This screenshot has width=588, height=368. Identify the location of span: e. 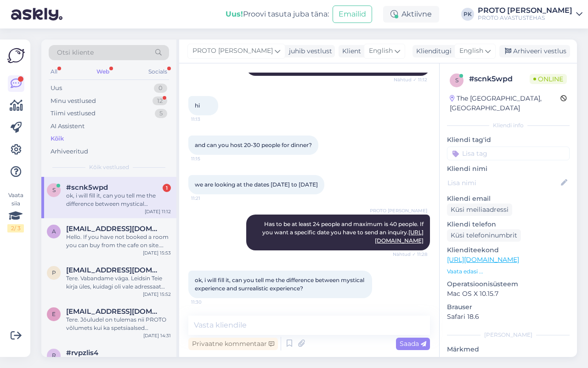
(54, 314).